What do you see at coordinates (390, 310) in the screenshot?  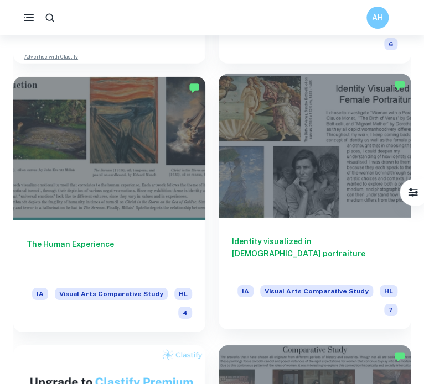 I see `span: 7` at bounding box center [390, 310].